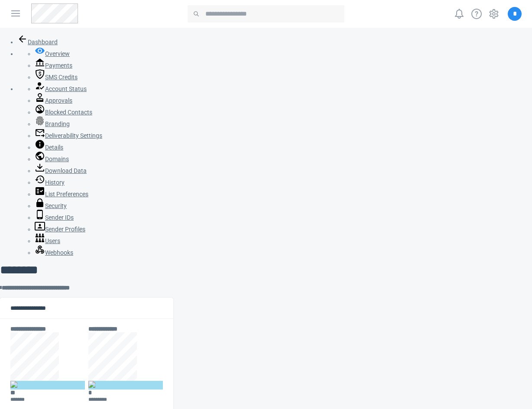 This screenshot has width=532, height=409. Describe the element at coordinates (92, 384) in the screenshot. I see `img: pp-unlimited-act.png` at that location.